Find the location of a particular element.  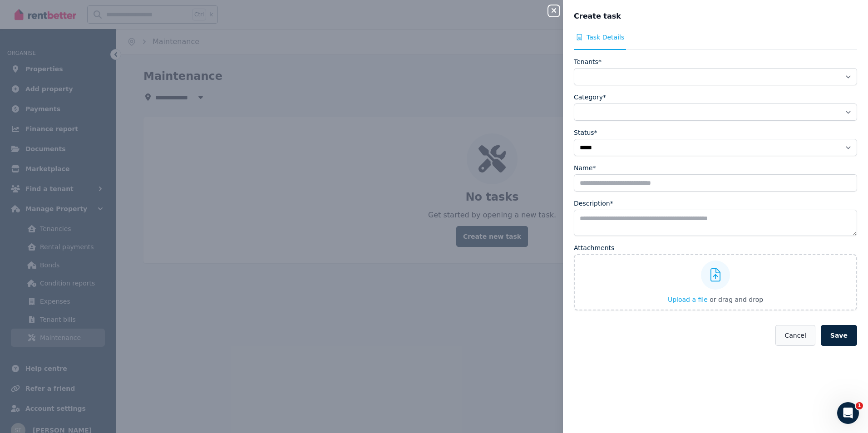

label: Description* is located at coordinates (593, 203).